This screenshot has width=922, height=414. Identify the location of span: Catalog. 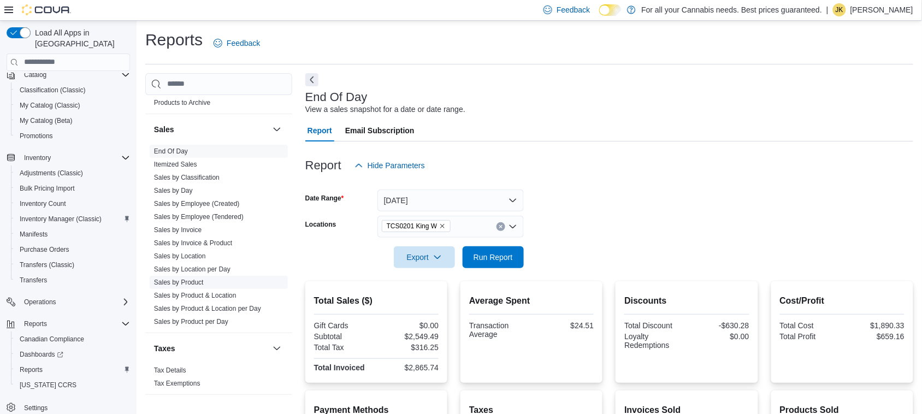
(75, 75).